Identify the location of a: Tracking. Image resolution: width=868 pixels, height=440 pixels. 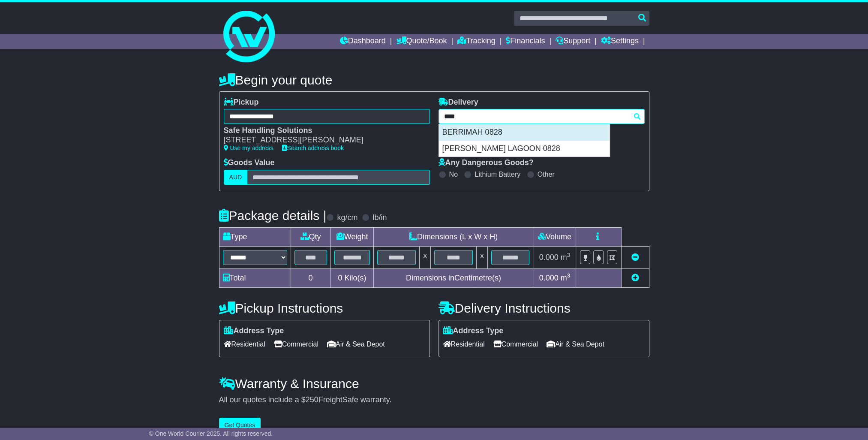
(476, 41).